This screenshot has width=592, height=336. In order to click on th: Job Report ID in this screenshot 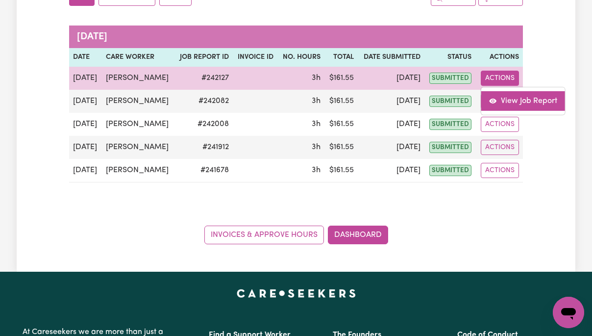, I will do `click(203, 57)`.